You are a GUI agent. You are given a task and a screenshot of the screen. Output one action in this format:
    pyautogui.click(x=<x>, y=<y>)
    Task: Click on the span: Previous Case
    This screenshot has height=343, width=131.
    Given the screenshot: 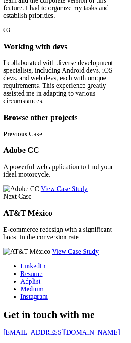 What is the action you would take?
    pyautogui.click(x=22, y=134)
    